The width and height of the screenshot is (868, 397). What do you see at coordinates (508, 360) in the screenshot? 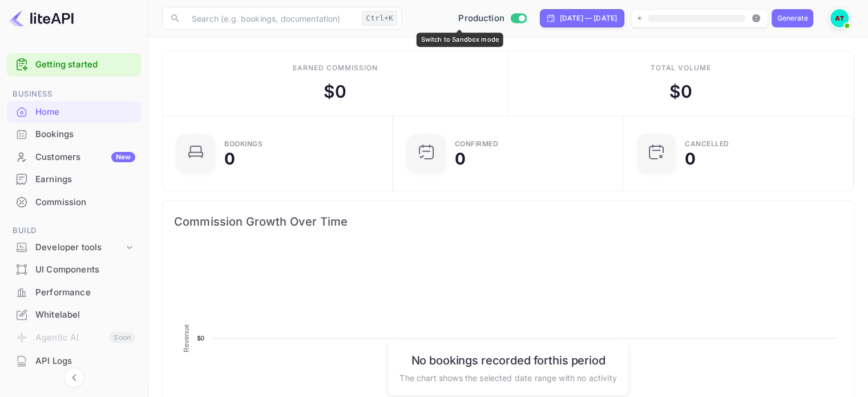
I see `h6: No bookings recorded for this period` at bounding box center [508, 360].